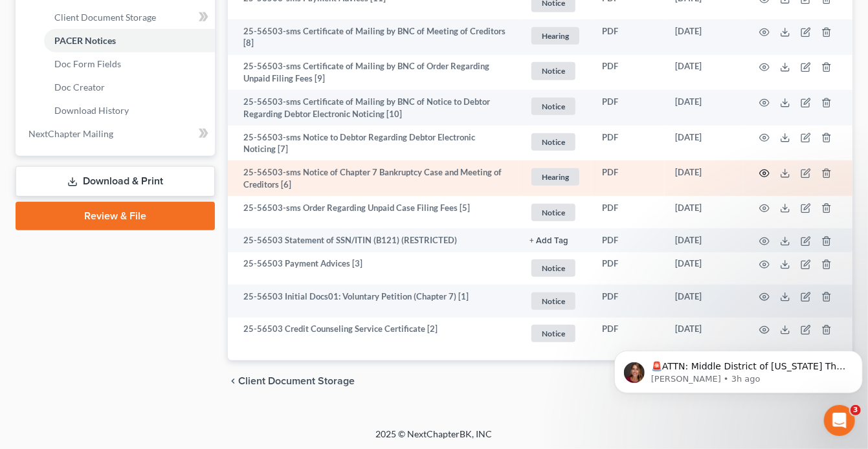 Image resolution: width=868 pixels, height=449 pixels. What do you see at coordinates (373, 212) in the screenshot?
I see `td: 25-56503-sms Order Regarding Unpaid Case Filing Fees [5]` at bounding box center [373, 212].